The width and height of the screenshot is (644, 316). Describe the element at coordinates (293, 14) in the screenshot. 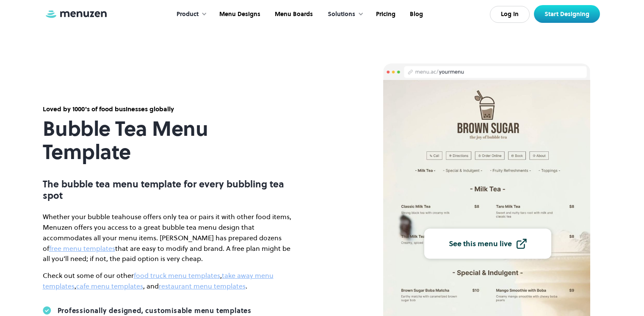

I see `a: Menu Boards` at that location.